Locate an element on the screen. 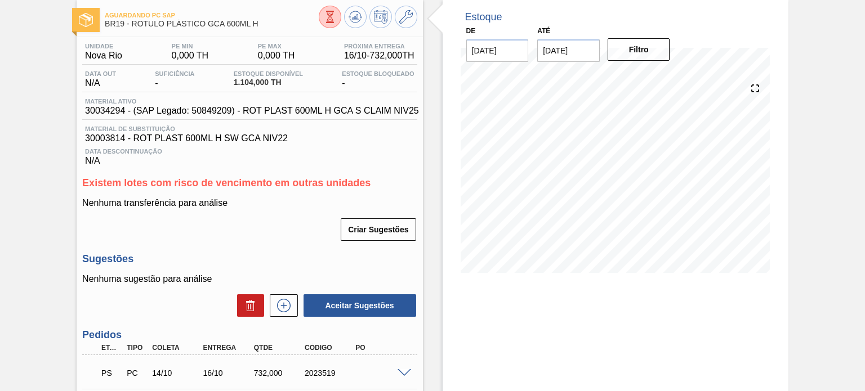 Image resolution: width=865 pixels, height=391 pixels. button: Ir ao Master Data / Geral is located at coordinates (406, 17).